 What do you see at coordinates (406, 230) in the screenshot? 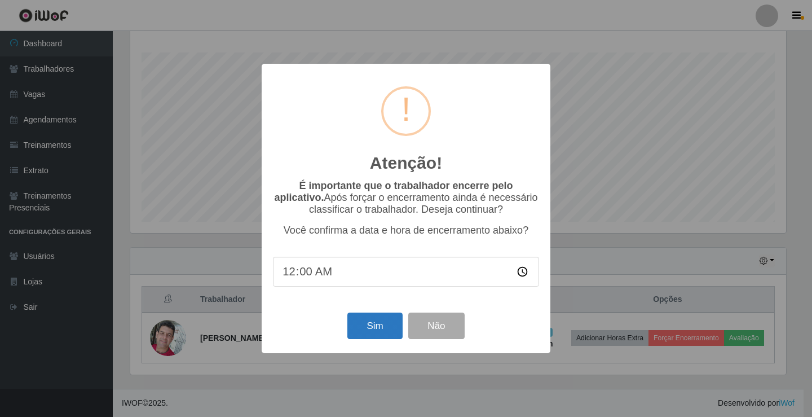
I see `p: Você confirma a data e hora de encerramento abaixo?` at bounding box center [406, 230].